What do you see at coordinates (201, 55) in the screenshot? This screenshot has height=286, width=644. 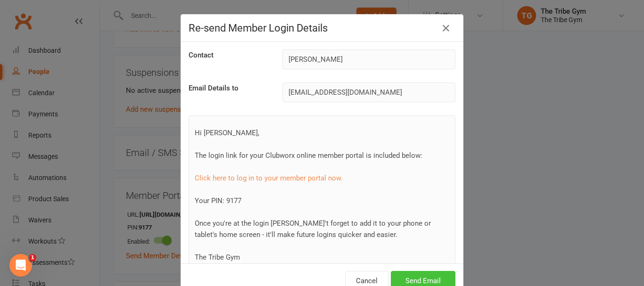 I see `label: Contact` at bounding box center [201, 55].